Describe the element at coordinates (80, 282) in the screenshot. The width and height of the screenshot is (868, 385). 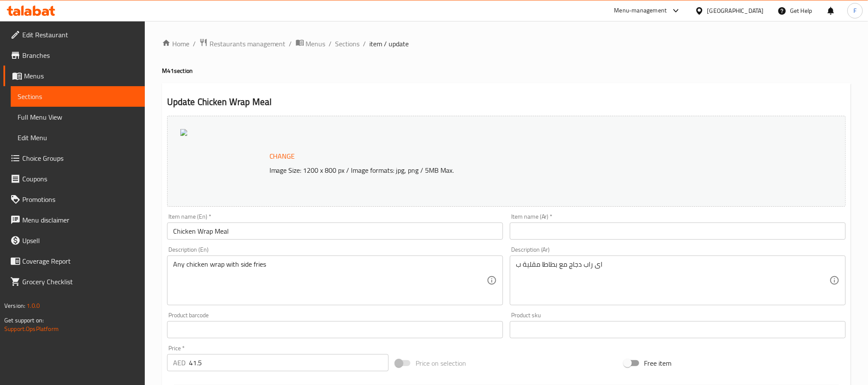
I see `span: Grocery Checklist` at that location.